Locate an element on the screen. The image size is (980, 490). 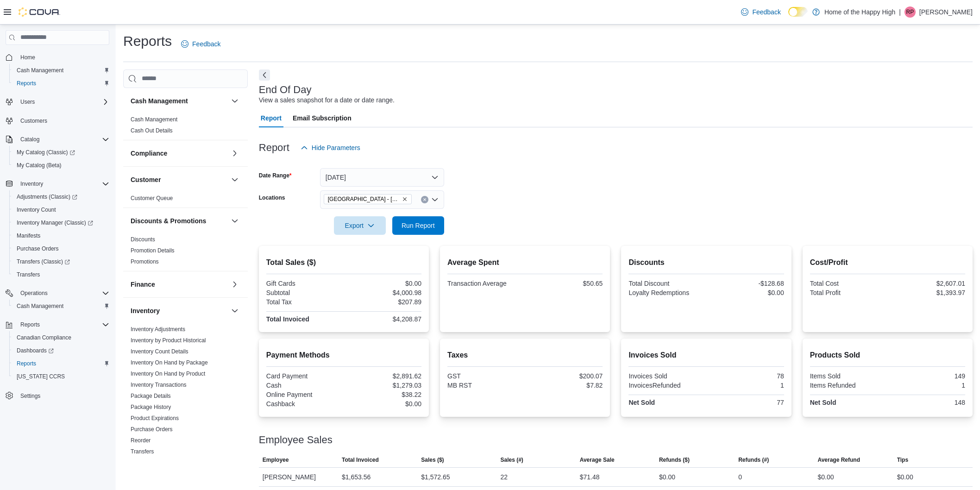
span: Average Sale is located at coordinates (597, 460).